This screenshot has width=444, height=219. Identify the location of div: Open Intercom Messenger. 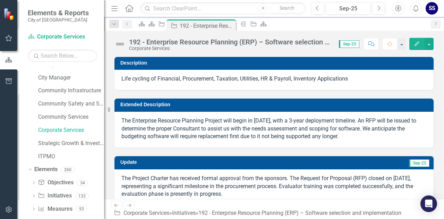
(428, 203).